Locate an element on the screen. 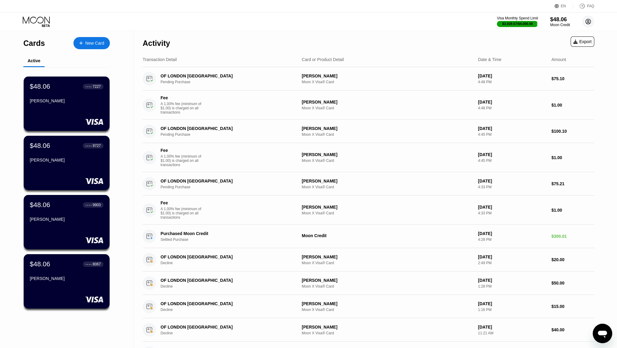 Image resolution: width=617 pixels, height=348 pixels. div: 8067 is located at coordinates (96, 264).